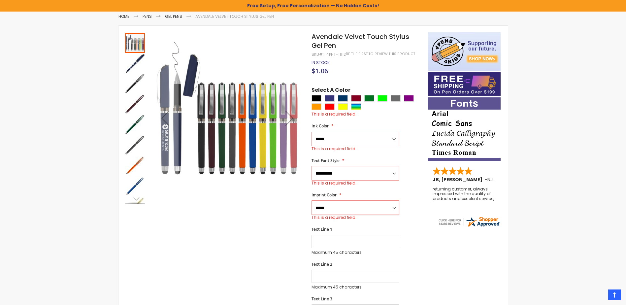 This screenshot has width=626, height=305. What do you see at coordinates (322, 264) in the screenshot?
I see `span: Text Line 2` at bounding box center [322, 264].